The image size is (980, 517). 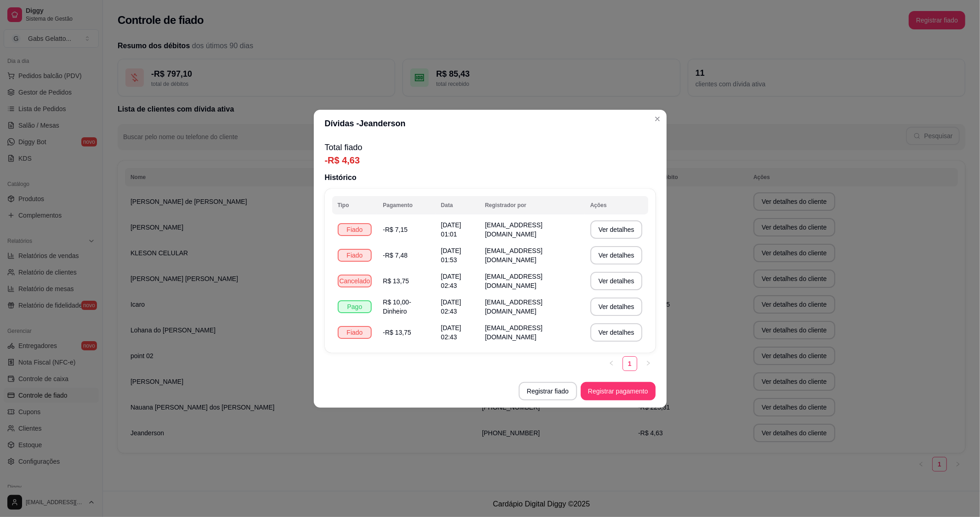 What do you see at coordinates (406, 332) in the screenshot?
I see `td: -R$ 13,75` at bounding box center [406, 332].